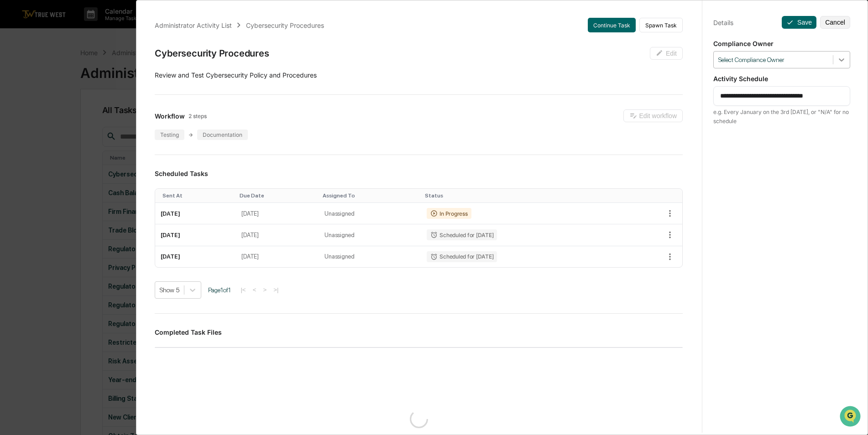 This screenshot has height=435, width=868. Describe the element at coordinates (235, 75) in the screenshot. I see `span: Review and Test Cybersecurity Policy and Procedures` at that location.